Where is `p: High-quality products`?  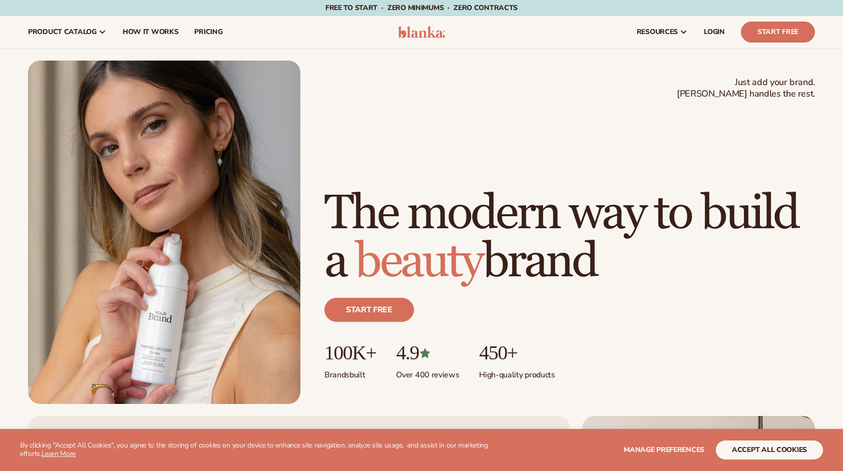 p: High-quality products is located at coordinates (516, 372).